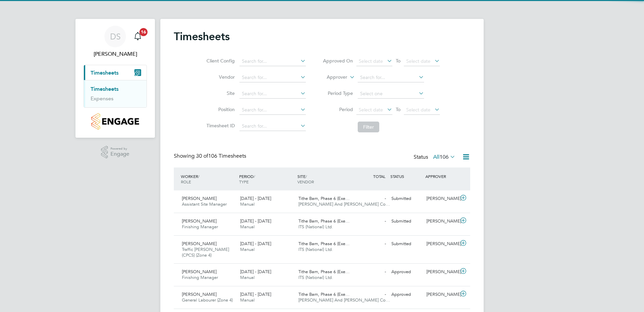 Image resolution: width=644 pixels, height=312 pixels. I want to click on a: Powered byEngage, so click(115, 152).